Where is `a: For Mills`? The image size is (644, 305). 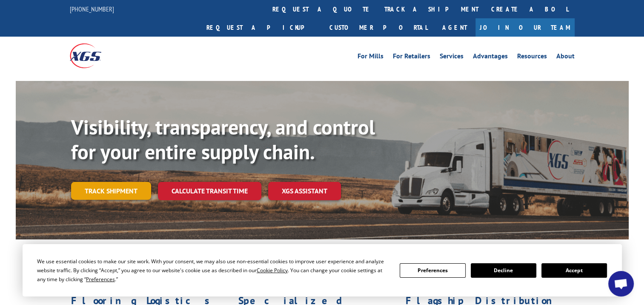
a: For Mills is located at coordinates (370, 57).